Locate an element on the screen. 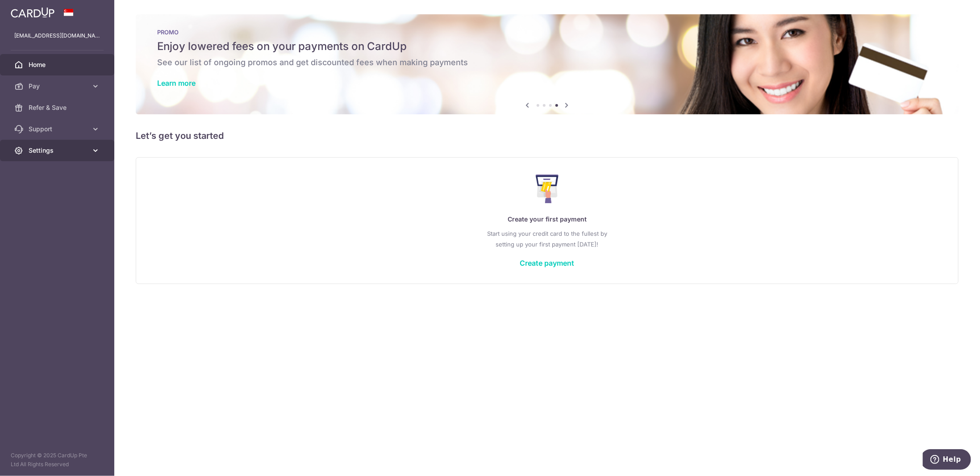  p: PROMO is located at coordinates (547, 32).